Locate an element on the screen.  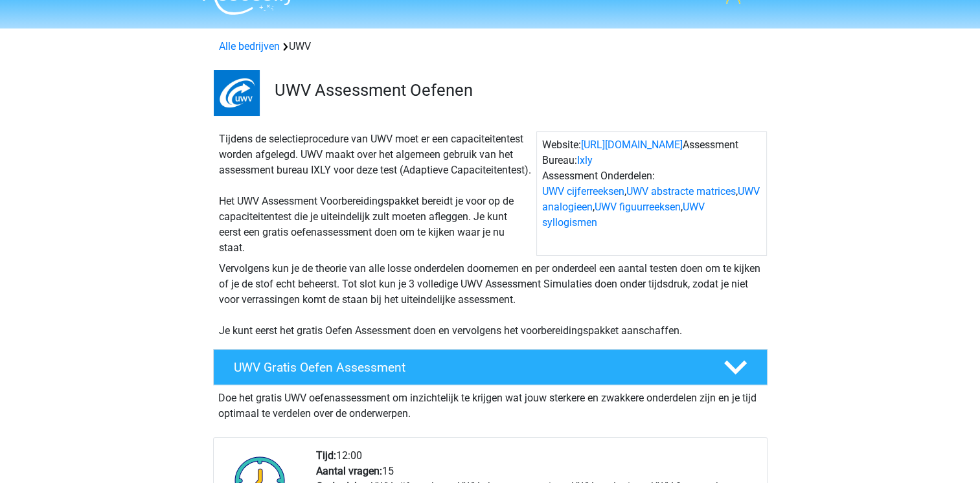
a: UWV Gratis Oefen Assessment is located at coordinates (490, 367).